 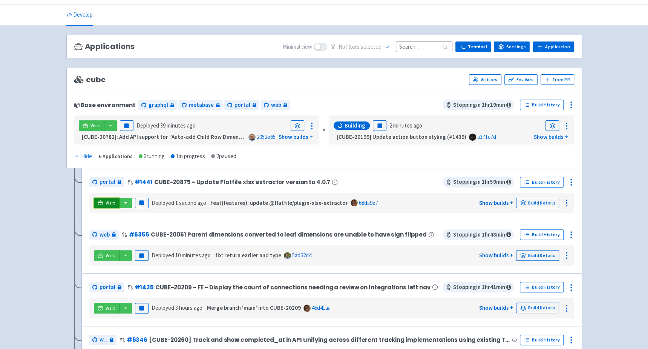 What do you see at coordinates (557, 80) in the screenshot?
I see `button: From PR` at bounding box center [557, 80].